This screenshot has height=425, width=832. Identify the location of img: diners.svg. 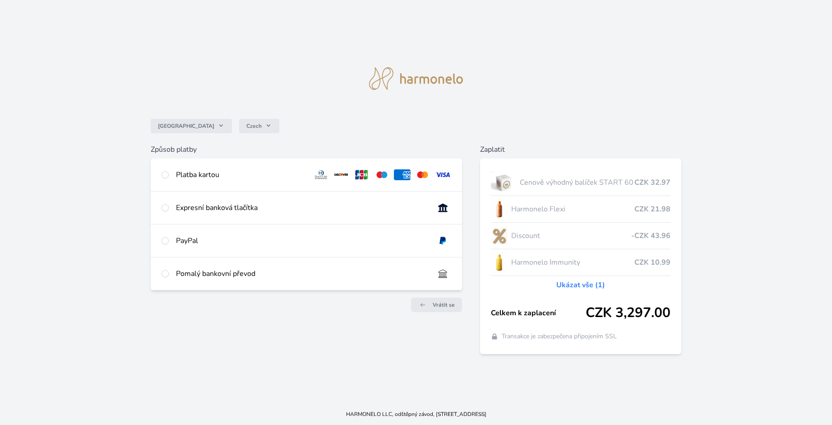
(321, 175).